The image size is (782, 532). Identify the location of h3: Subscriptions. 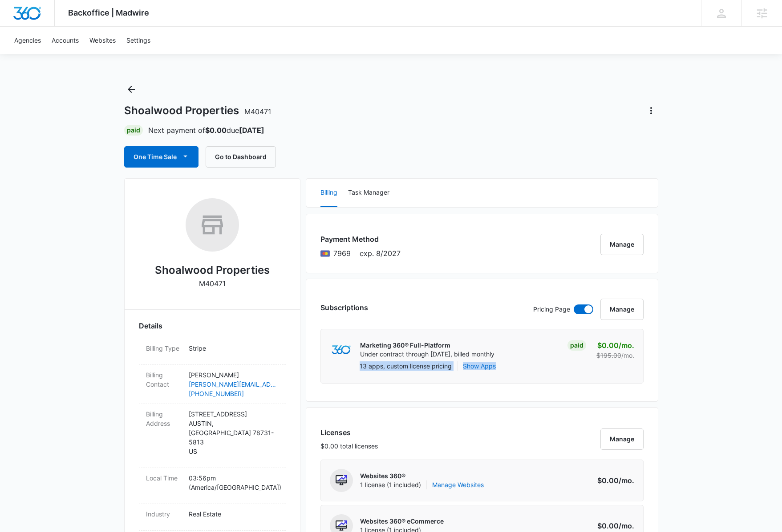
(344, 307).